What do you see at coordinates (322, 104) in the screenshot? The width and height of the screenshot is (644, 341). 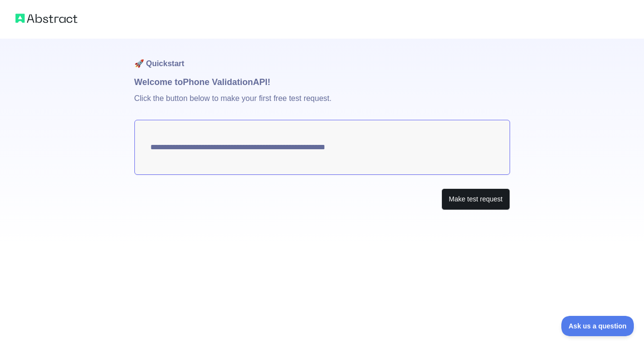 I see `p: Click the button below to make your first free test request.` at bounding box center [322, 104].